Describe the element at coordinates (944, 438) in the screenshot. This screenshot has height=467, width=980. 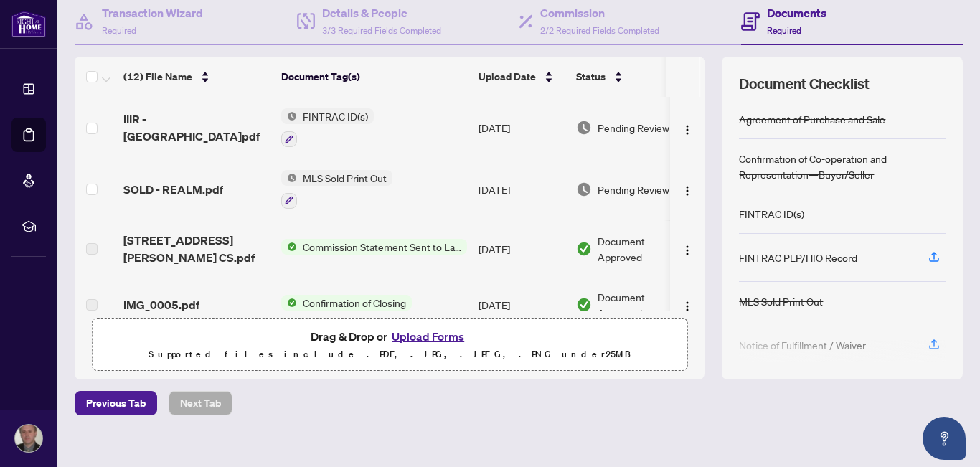
I see `button: Open asap` at that location.